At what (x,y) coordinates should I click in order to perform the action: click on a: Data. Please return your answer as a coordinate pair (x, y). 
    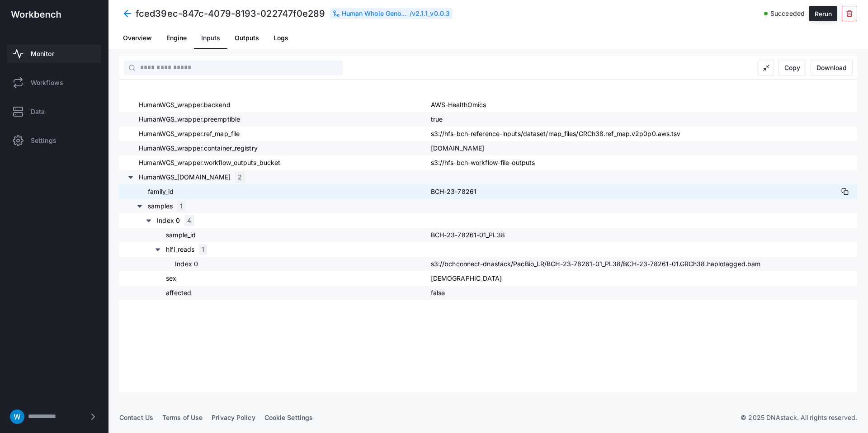
    Looking at the image, I should click on (54, 112).